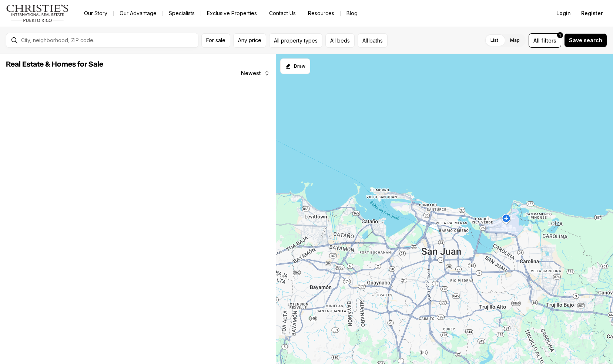  Describe the element at coordinates (373, 40) in the screenshot. I see `button: All baths` at that location.